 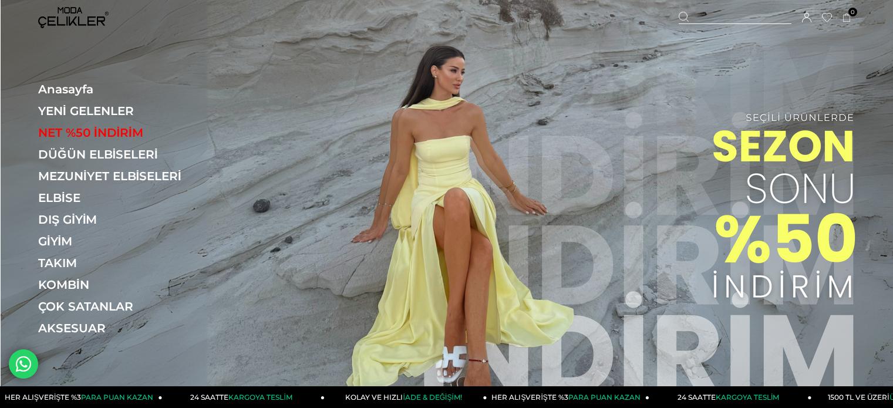 I want to click on a: TAKIM, so click(x=119, y=263).